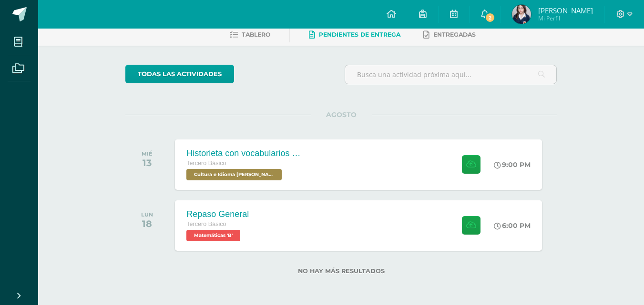 The image size is (644, 305). Describe the element at coordinates (512, 225) in the screenshot. I see `div: 6:00 PM` at that location.